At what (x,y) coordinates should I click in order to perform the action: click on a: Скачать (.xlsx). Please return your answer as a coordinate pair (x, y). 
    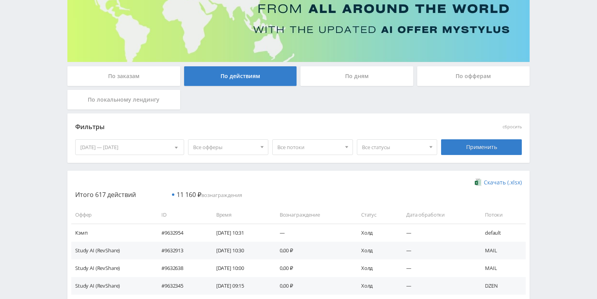
    Looking at the image, I should click on (498, 182).